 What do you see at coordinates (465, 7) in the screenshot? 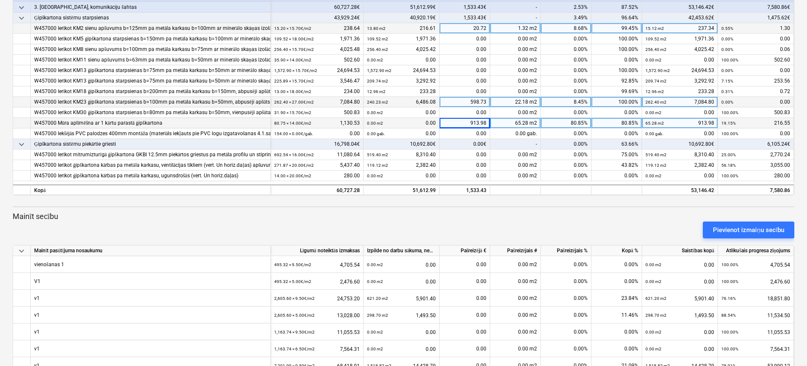
I see `div: 1,533.43€` at bounding box center [465, 7].